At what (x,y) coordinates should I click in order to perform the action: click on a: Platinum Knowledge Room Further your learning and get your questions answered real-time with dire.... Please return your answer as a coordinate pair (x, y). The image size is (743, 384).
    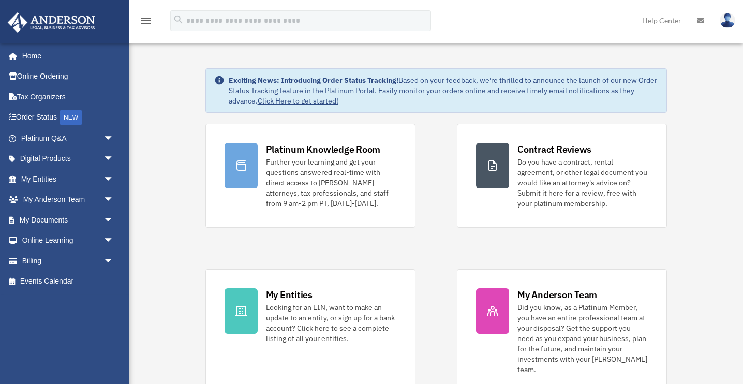
    Looking at the image, I should click on (311, 175).